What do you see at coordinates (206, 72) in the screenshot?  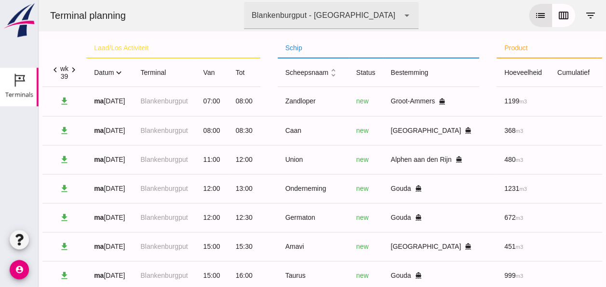 I see `th: tot` at bounding box center [206, 72].